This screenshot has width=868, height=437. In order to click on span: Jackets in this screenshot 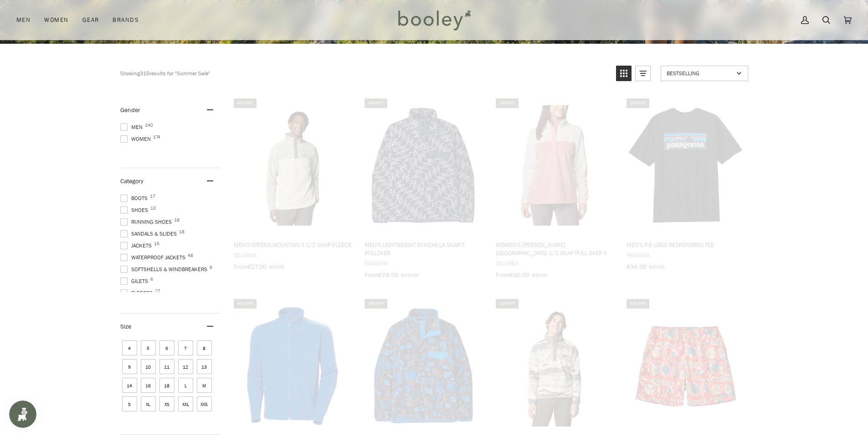, I will do `click(137, 245)`.